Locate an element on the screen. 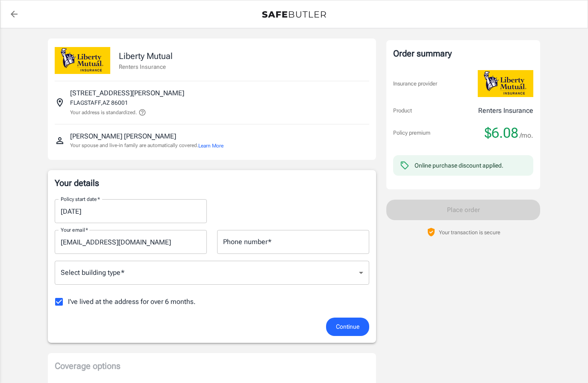  p: Product is located at coordinates (402, 111).